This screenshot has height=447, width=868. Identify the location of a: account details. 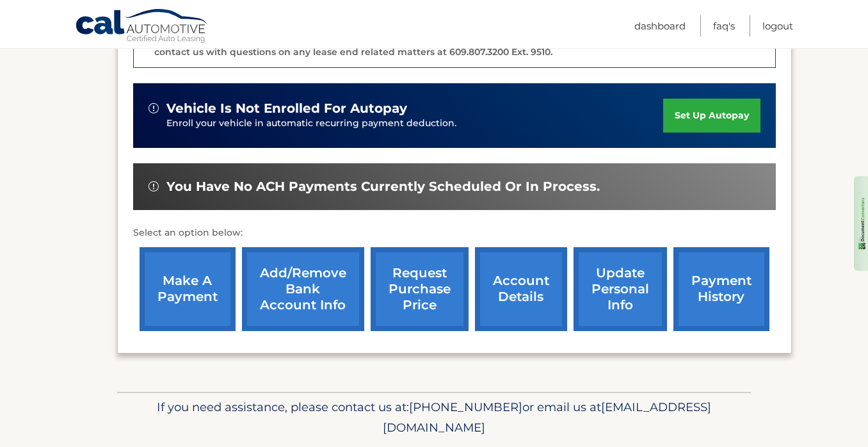
(522, 288).